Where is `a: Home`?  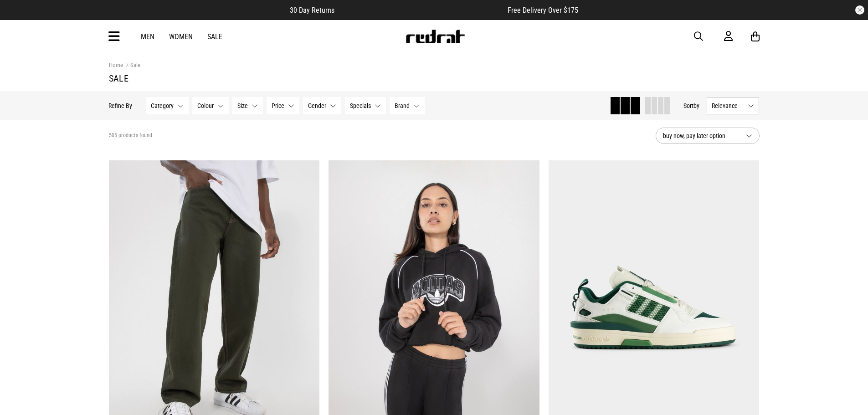
a: Home is located at coordinates (116, 64).